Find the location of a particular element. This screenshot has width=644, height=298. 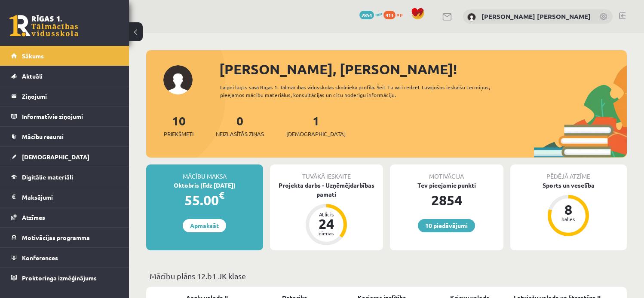

div: 2854 is located at coordinates (447, 200).